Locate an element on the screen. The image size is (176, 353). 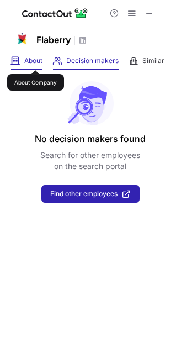
span: About is located at coordinates (33, 61).